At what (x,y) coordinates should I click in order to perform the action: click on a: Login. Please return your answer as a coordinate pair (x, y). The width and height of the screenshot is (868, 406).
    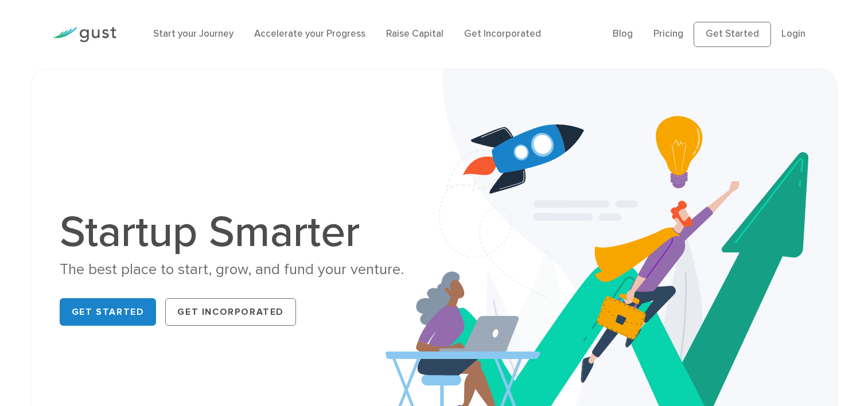
    Looking at the image, I should click on (793, 34).